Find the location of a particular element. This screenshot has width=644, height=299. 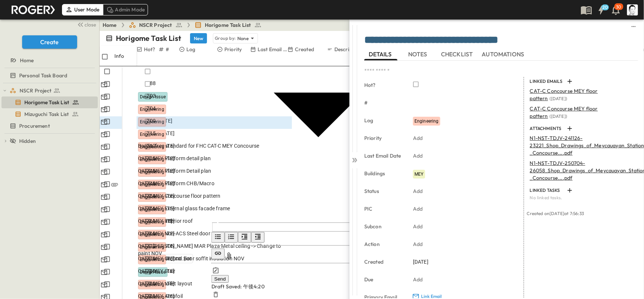

button: Add Attachments is located at coordinates (229, 256).